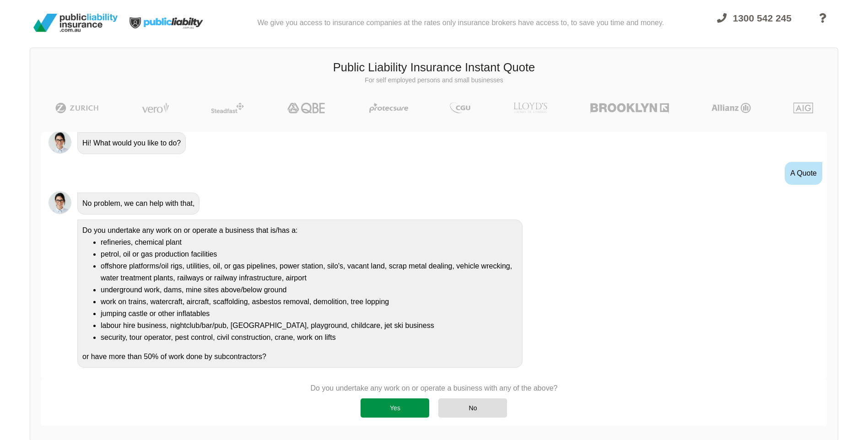 The image size is (868, 440). What do you see at coordinates (299, 294) in the screenshot?
I see `div: Do you undertake any work on or operate a business that is/has a: or have more than 50% of work d...` at bounding box center [299, 294].